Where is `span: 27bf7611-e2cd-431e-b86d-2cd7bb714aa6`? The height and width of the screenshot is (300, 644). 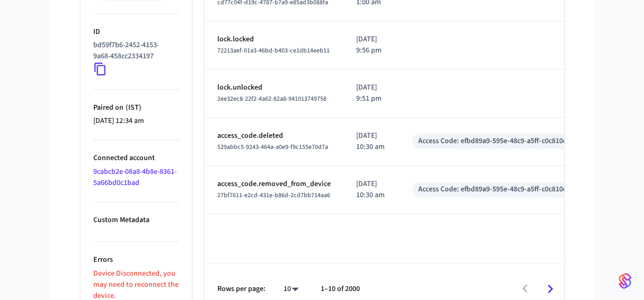 span: 27bf7611-e2cd-431e-b86d-2cd7bb714aa6 is located at coordinates (273, 195).